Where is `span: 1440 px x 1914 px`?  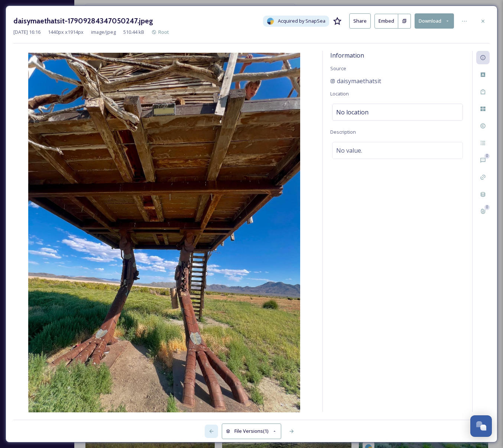
span: 1440 px x 1914 px is located at coordinates (66, 32).